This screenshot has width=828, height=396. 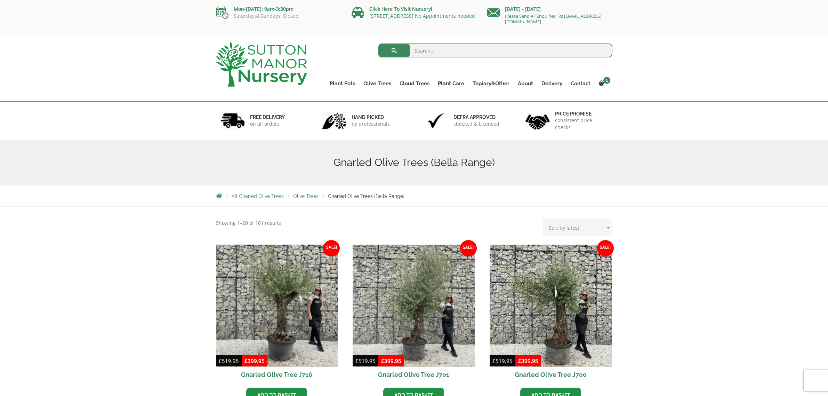 I want to click on a: Sale! Gnarled Olive Tree J700, so click(x=550, y=313).